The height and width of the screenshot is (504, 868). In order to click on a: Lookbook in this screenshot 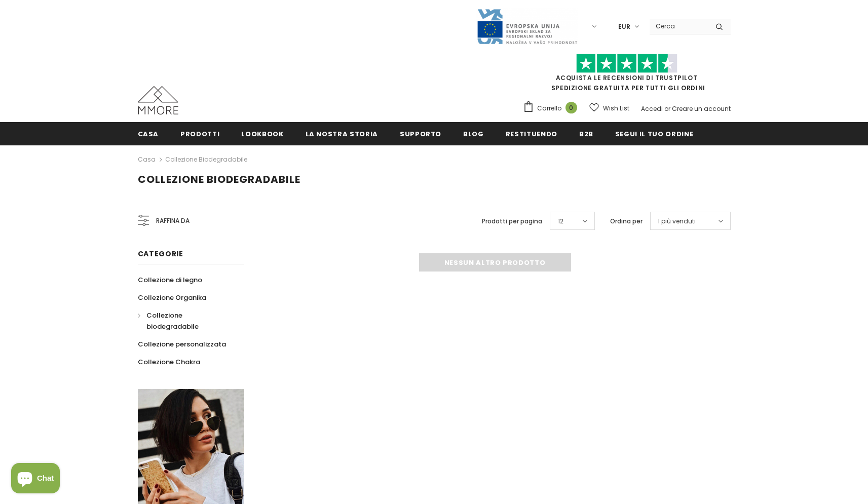, I will do `click(262, 133)`.